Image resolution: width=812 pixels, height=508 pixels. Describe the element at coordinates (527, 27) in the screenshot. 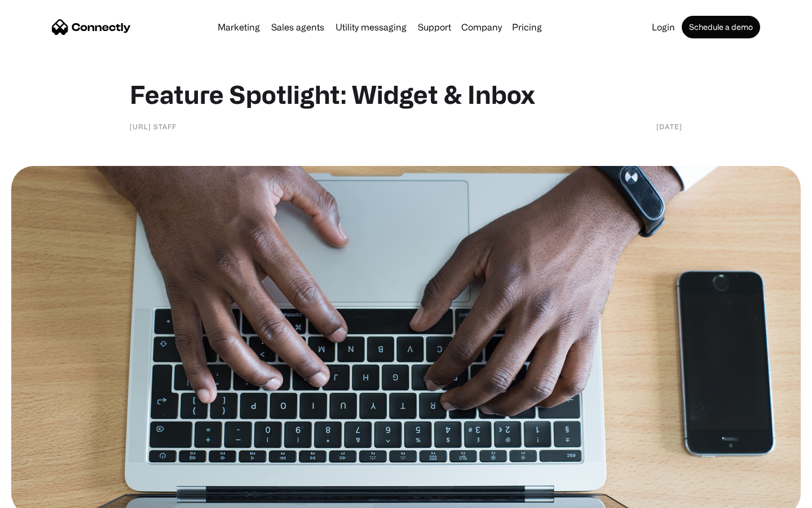

I see `a: Pricing` at that location.